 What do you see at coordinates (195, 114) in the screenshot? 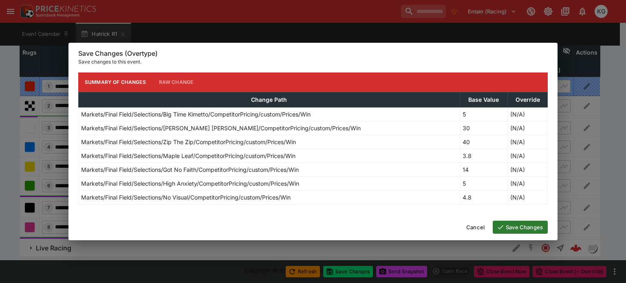
I see `p: Markets/Final Field/Selections/Big Time Kimetto/CompetitorPricing/custom/Prices/Win` at bounding box center [195, 114].